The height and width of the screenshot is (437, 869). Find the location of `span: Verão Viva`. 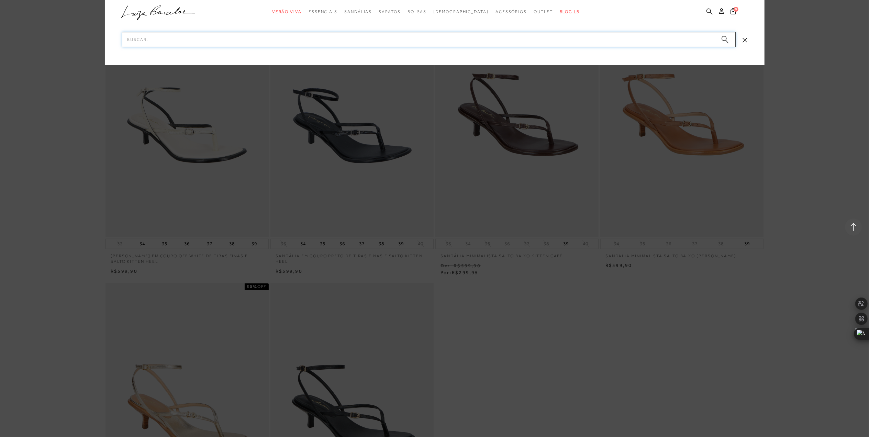

span: Verão Viva is located at coordinates (287, 12).